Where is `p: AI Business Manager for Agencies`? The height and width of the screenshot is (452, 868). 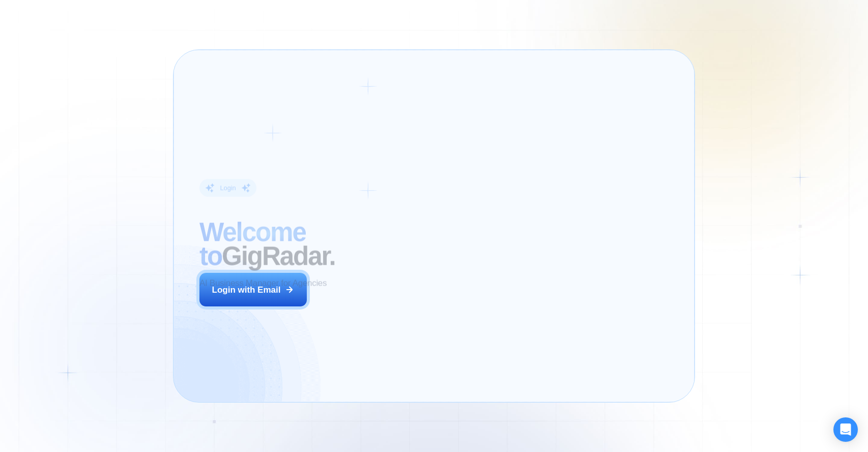 p: AI Business Manager for Agencies is located at coordinates (263, 283).